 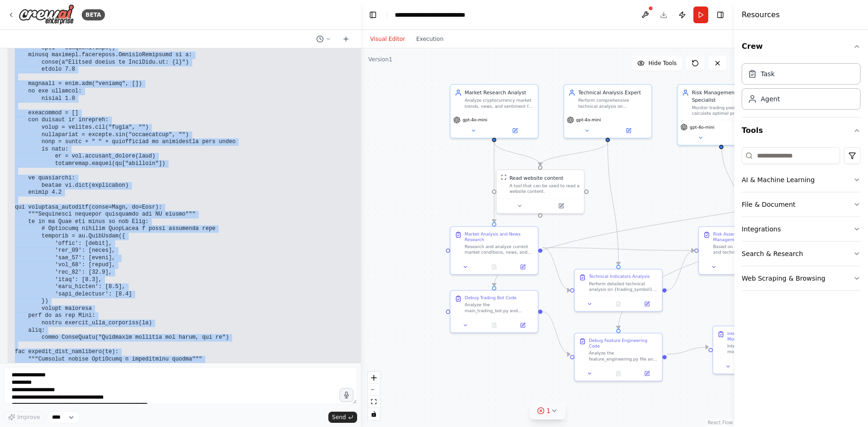 I want to click on div: Perform detailed technical analysis on {trading_symbol} using current price data and technical in..., so click(x=623, y=286).